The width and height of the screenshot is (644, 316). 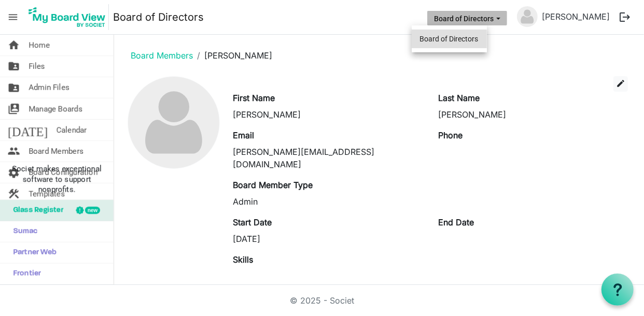 What do you see at coordinates (162, 55) in the screenshot?
I see `a: Board Members` at bounding box center [162, 55].